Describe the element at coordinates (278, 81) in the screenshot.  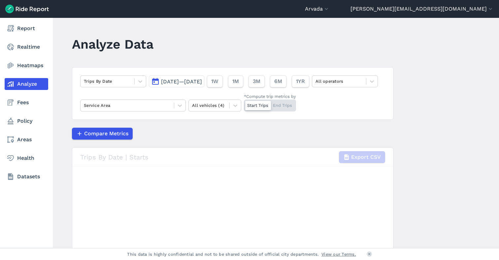
I see `span: 6M` at that location.